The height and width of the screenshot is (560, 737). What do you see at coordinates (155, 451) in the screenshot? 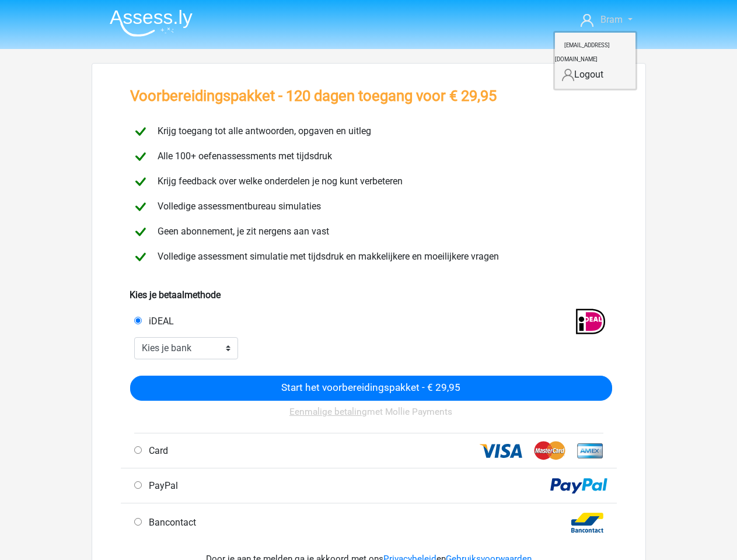
I see `span: Card` at bounding box center [155, 451].